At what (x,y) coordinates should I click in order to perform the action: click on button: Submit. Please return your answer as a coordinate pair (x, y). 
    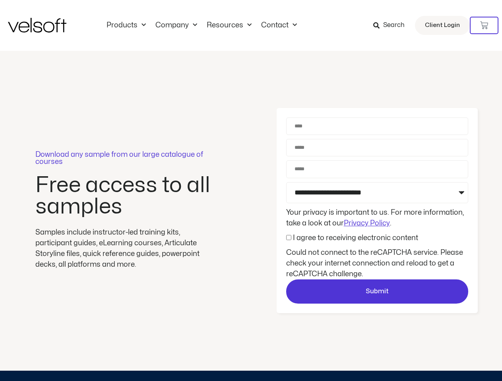
    Looking at the image, I should click on (377, 292).